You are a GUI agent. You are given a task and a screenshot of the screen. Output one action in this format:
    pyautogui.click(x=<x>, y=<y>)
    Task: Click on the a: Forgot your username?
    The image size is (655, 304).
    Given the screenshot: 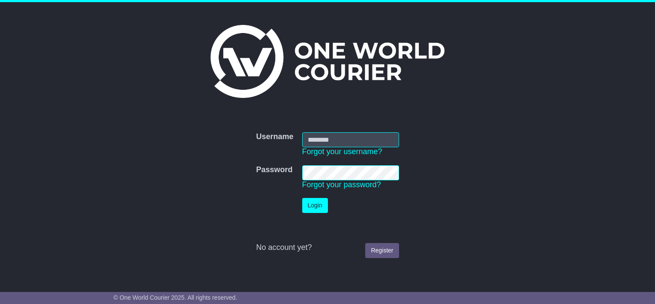 What is the action you would take?
    pyautogui.click(x=342, y=151)
    